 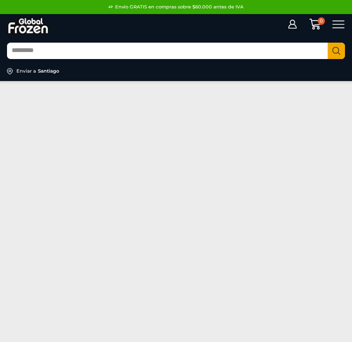 What do you see at coordinates (26, 71) in the screenshot?
I see `div: Enviar a` at bounding box center [26, 71].